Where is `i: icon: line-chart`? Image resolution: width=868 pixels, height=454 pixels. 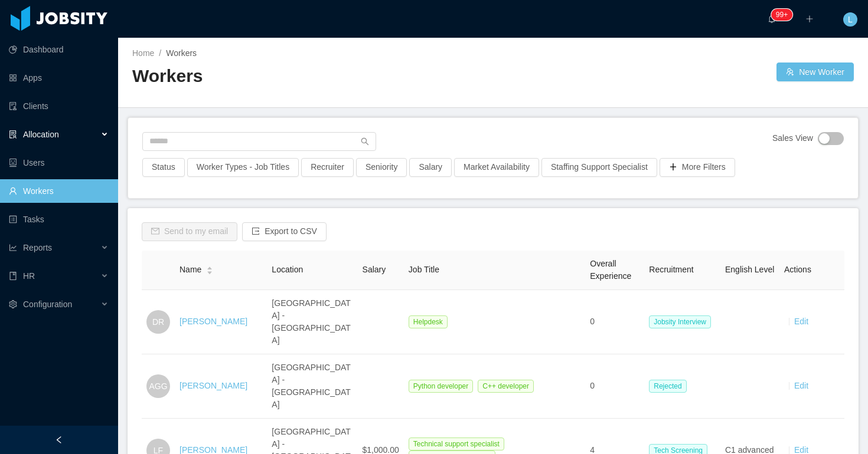 i: icon: line-chart is located at coordinates (13, 248).